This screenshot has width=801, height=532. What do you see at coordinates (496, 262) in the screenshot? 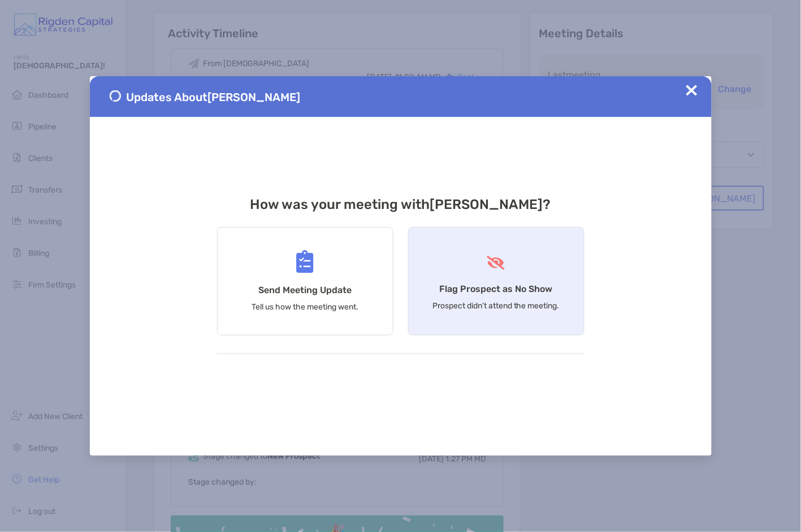
I see `img: Flag Prospect as No Show` at bounding box center [496, 262].